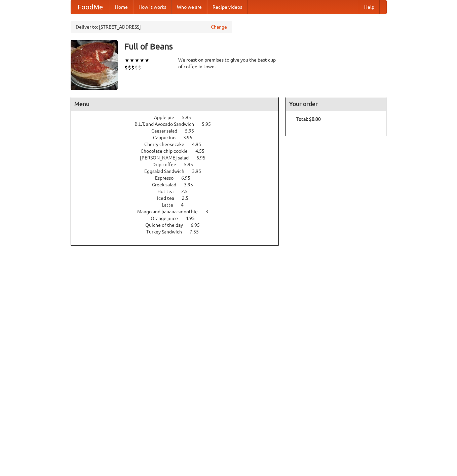 The width and height of the screenshot is (457, 476). What do you see at coordinates (219, 27) in the screenshot?
I see `a: Change` at bounding box center [219, 27].